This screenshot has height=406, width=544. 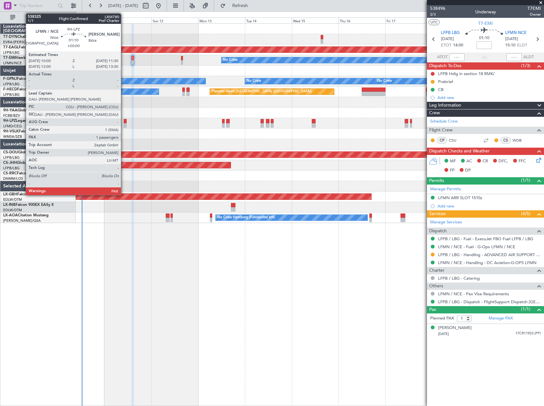 What do you see at coordinates (529, 57) in the screenshot?
I see `span: ALDT` at bounding box center [529, 57].